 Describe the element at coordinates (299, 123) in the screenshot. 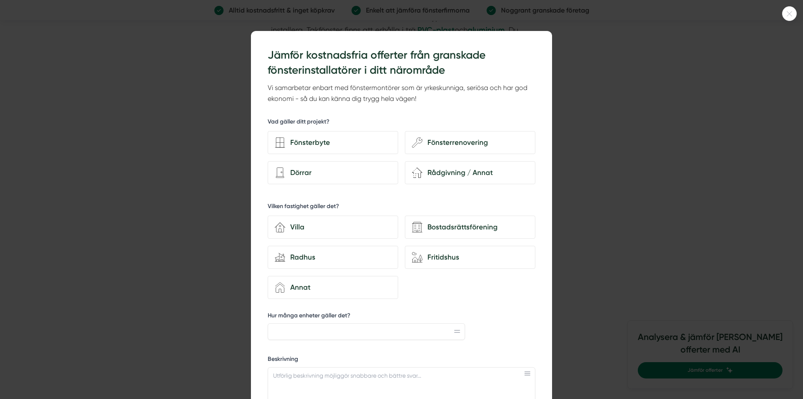

I see `h5: Vad gäller ditt projekt?` at that location.